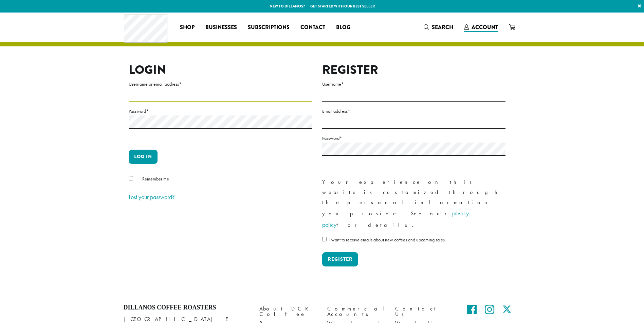 This screenshot has height=323, width=644. What do you see at coordinates (396, 219) in the screenshot?
I see `a: privacy policy` at bounding box center [396, 219].